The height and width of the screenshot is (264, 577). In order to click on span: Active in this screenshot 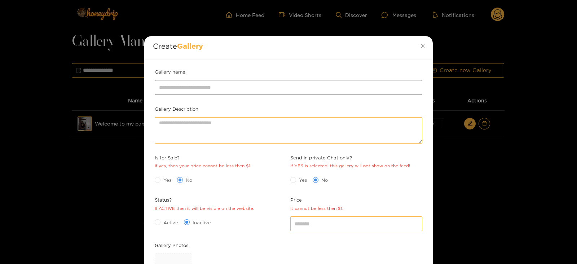, I will do `click(171, 223)`.